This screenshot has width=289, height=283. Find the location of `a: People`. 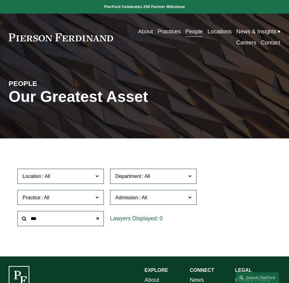

a: People is located at coordinates (194, 32).